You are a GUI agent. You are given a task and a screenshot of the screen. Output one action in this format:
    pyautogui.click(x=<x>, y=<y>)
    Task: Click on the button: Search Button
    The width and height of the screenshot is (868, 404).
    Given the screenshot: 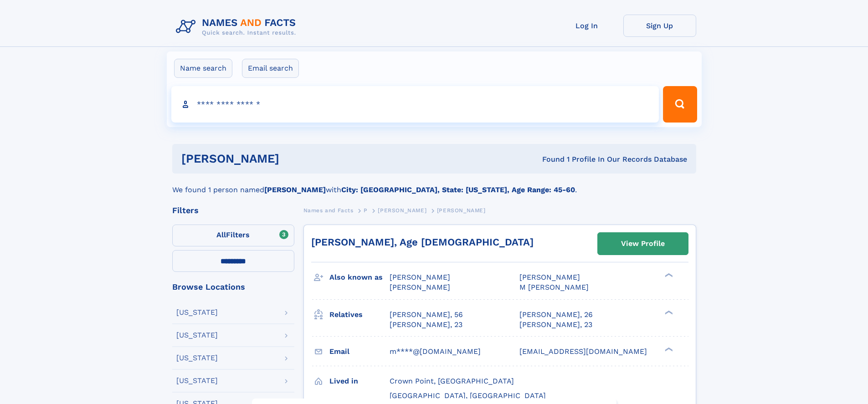 What is the action you would take?
    pyautogui.click(x=679, y=104)
    